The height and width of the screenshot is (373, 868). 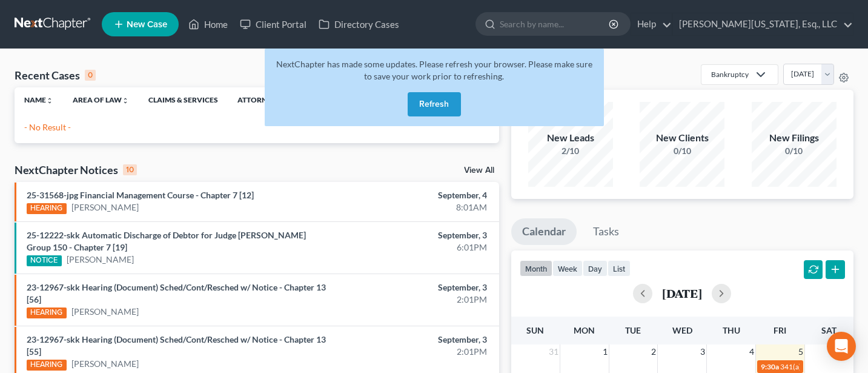 What do you see at coordinates (568, 268) in the screenshot?
I see `button: week` at bounding box center [568, 268].